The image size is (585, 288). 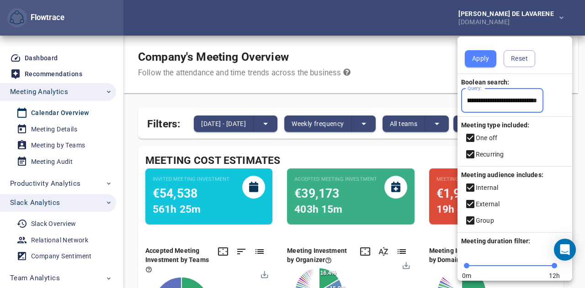 What do you see at coordinates (493, 125) in the screenshot?
I see `span: Meeting type included:` at bounding box center [493, 125].